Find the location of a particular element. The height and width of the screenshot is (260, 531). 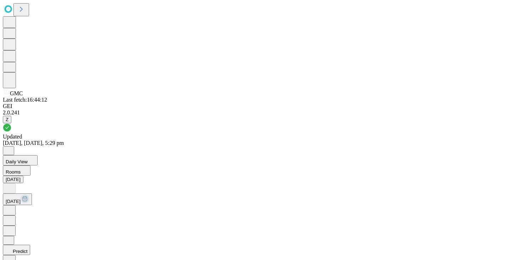

span: Daily View is located at coordinates (17, 162).